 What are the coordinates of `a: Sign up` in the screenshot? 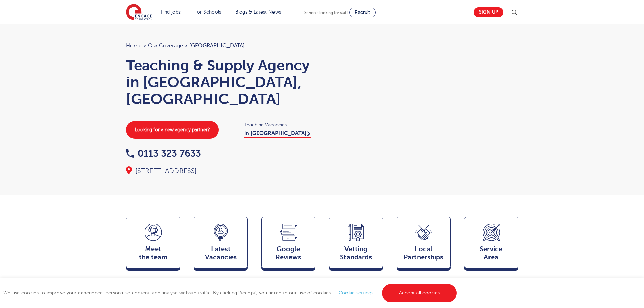 It's located at (489, 13).